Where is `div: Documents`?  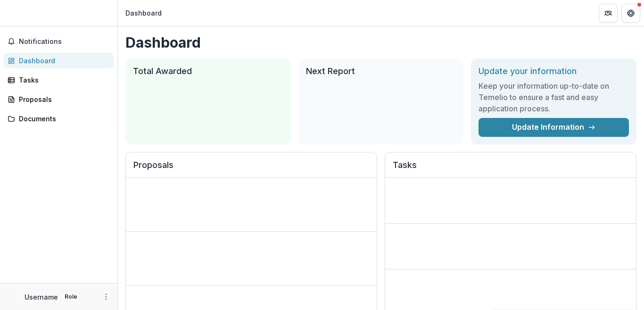 div: Documents is located at coordinates (62, 119).